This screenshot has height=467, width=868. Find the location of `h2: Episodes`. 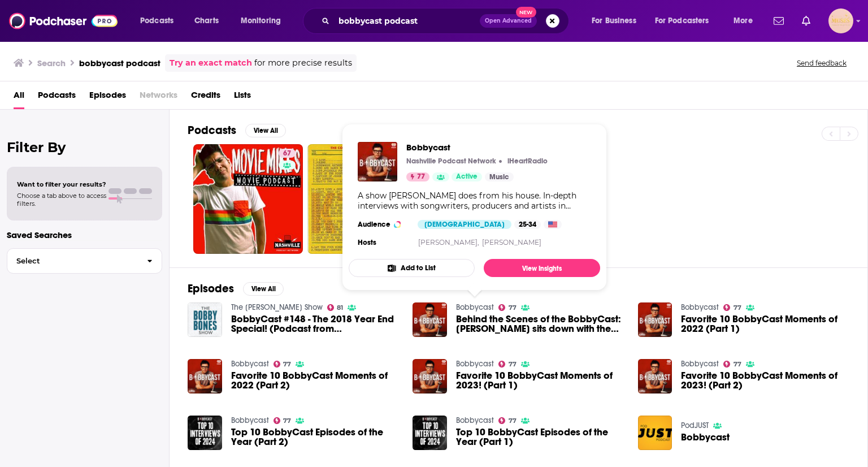

h2: Episodes is located at coordinates (210, 288).